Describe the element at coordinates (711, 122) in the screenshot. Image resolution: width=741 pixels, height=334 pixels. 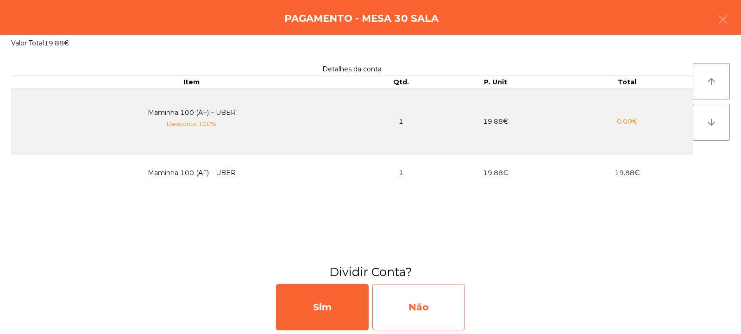
I see `button: arrow_downward` at that location.